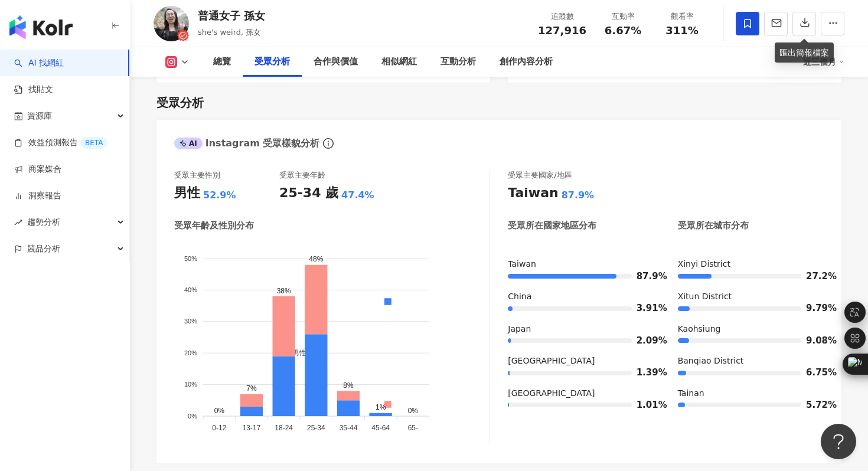 The height and width of the screenshot is (471, 868). What do you see at coordinates (191, 322) in the screenshot?
I see `tspan: 30%` at bounding box center [191, 322].